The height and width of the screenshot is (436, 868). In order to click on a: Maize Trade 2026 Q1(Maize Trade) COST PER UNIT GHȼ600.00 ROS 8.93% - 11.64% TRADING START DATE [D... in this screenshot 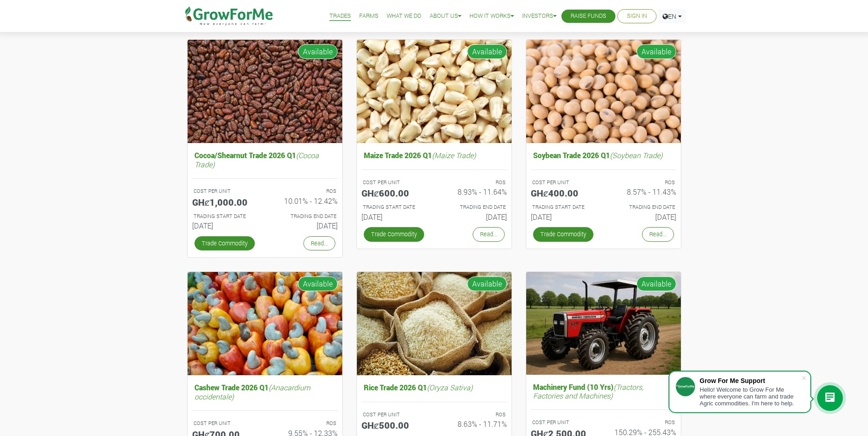, I will do `click(434, 187)`.